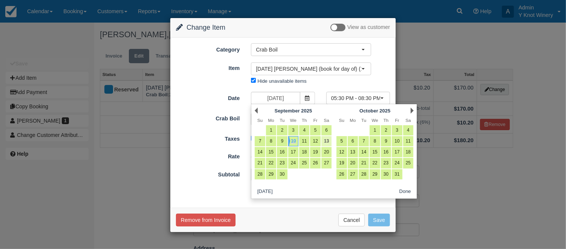  I want to click on button: Cancel, so click(352, 220).